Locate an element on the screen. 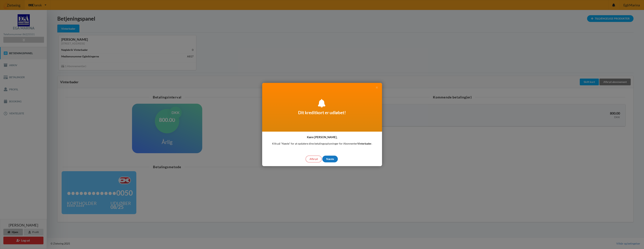 The image size is (644, 249). div: Afbryd is located at coordinates (314, 159).